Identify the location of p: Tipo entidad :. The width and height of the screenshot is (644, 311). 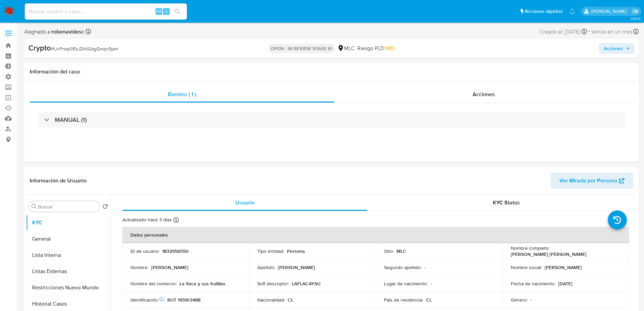
(271, 251).